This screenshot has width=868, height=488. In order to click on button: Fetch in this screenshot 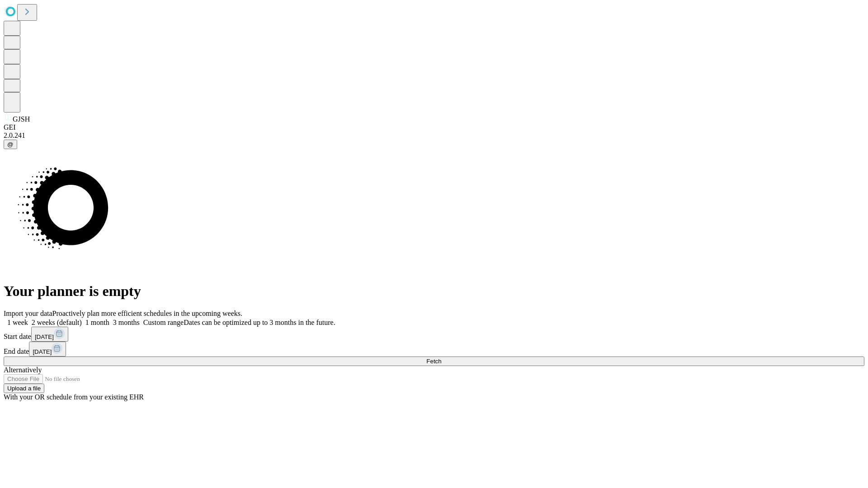, I will do `click(434, 361)`.